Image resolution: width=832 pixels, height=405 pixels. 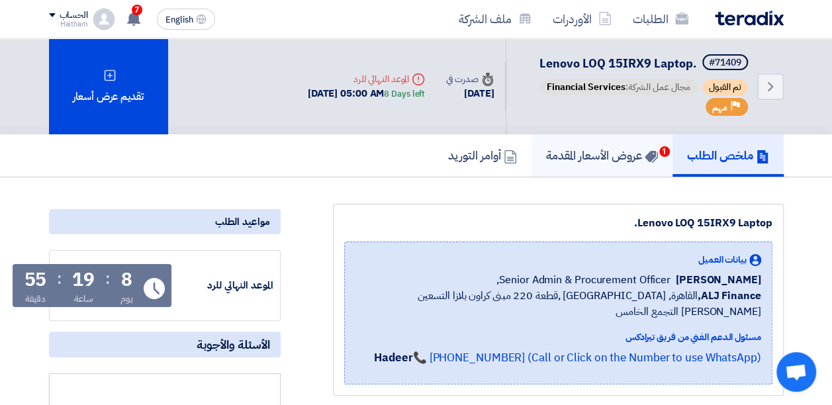 What do you see at coordinates (601, 155) in the screenshot?
I see `h5: عروض الأسعار المقدمة` at bounding box center [601, 155].